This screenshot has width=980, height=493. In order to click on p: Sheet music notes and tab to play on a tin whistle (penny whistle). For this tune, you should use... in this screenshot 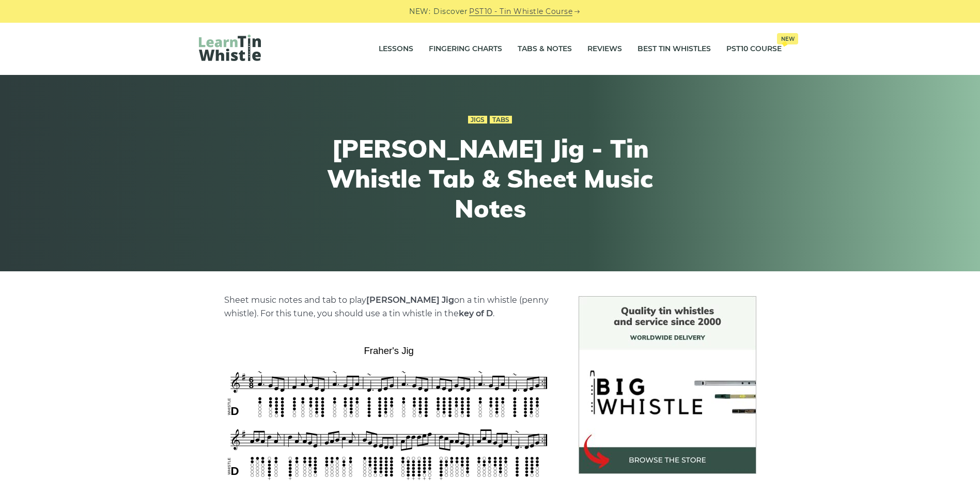, I will do `click(389, 307)`.